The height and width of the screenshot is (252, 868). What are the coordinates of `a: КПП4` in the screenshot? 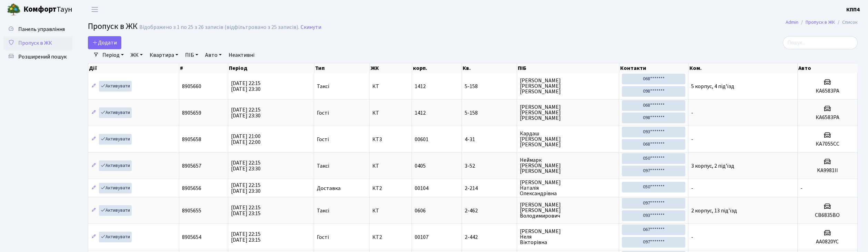 It's located at (852, 10).